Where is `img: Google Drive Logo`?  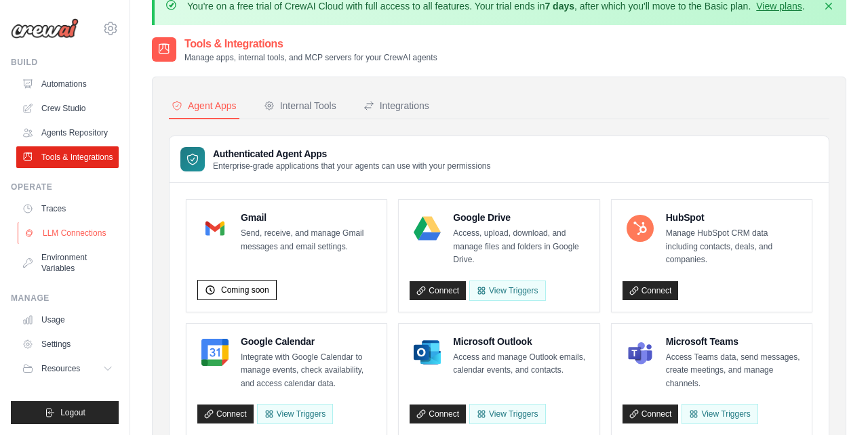 img: Google Drive Logo is located at coordinates (427, 229).